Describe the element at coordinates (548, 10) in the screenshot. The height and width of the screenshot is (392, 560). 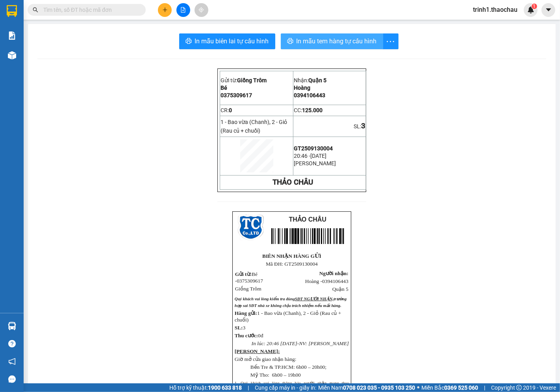
I see `button: caret-down` at that location.